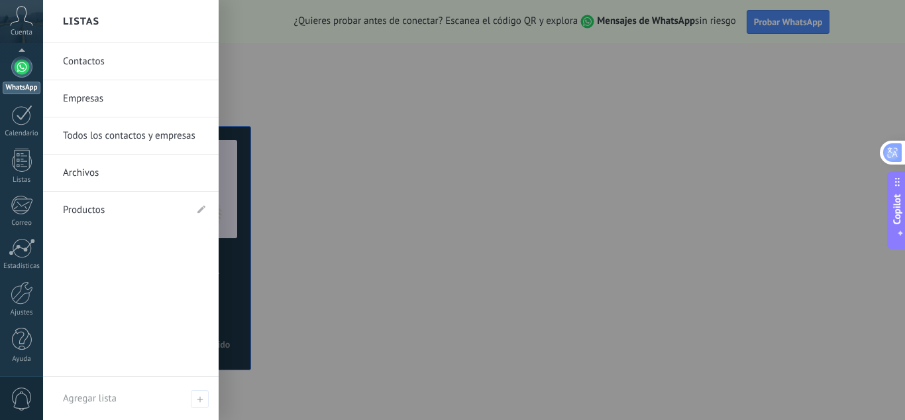 The image size is (905, 420). I want to click on h2: Listas, so click(81, 21).